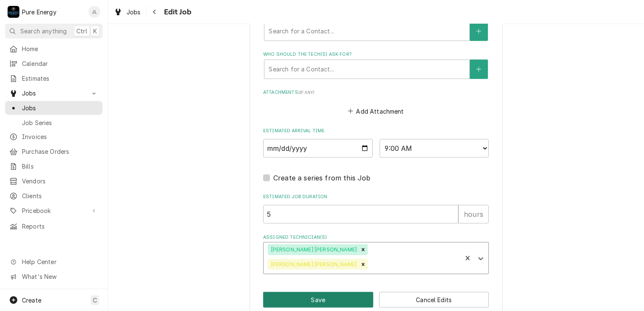 The width and height of the screenshot is (644, 311). I want to click on span: Search anything, so click(44, 30).